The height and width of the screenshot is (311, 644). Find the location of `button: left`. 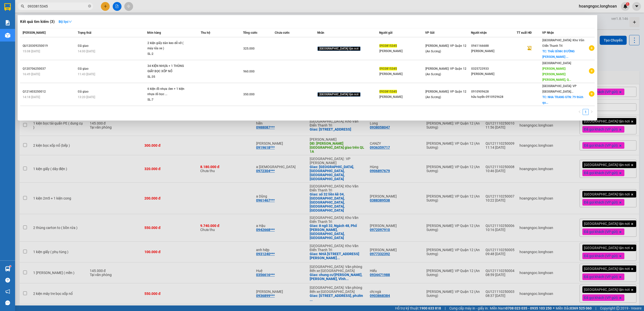

button: left is located at coordinates (579, 112).